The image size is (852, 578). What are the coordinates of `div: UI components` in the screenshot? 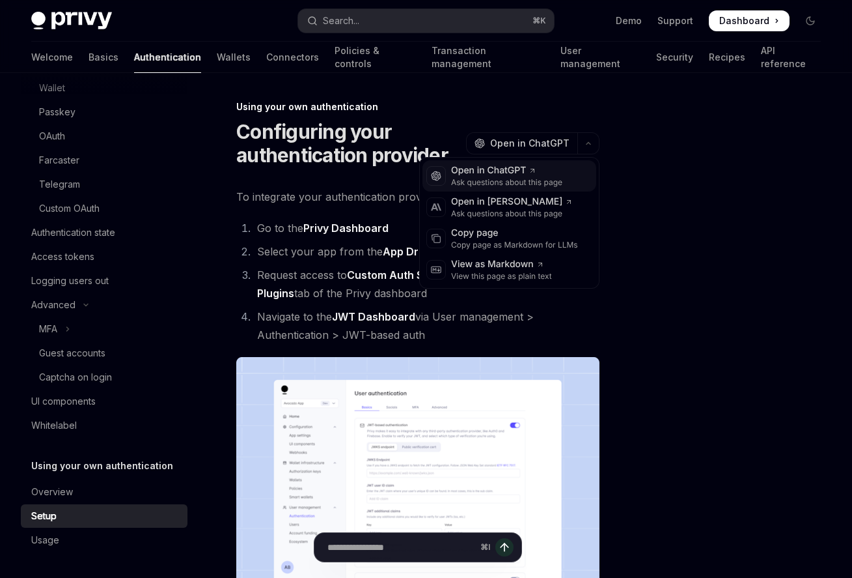 It's located at (63, 401).